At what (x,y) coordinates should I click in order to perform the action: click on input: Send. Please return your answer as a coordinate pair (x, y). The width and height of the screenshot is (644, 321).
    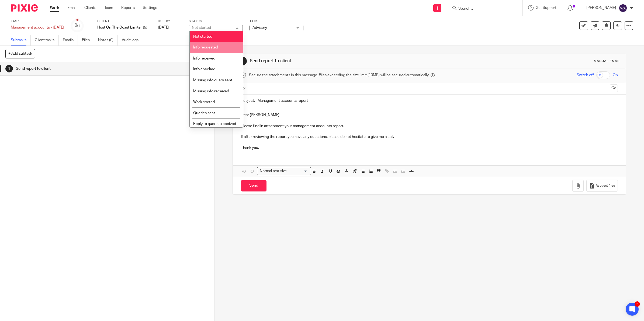
    Looking at the image, I should click on (253, 186).